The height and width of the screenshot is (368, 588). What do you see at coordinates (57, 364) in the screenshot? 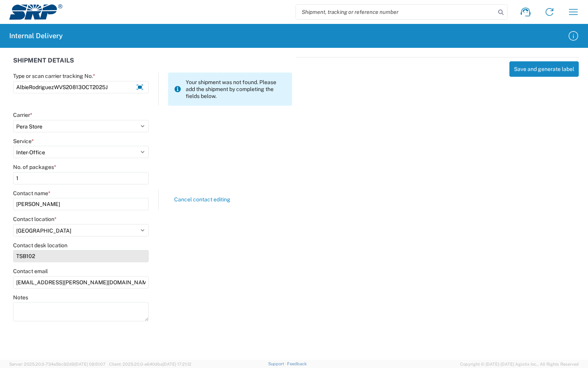
I see `span: Server: 2025.20.0-734e5bc92d9` at bounding box center [57, 364].